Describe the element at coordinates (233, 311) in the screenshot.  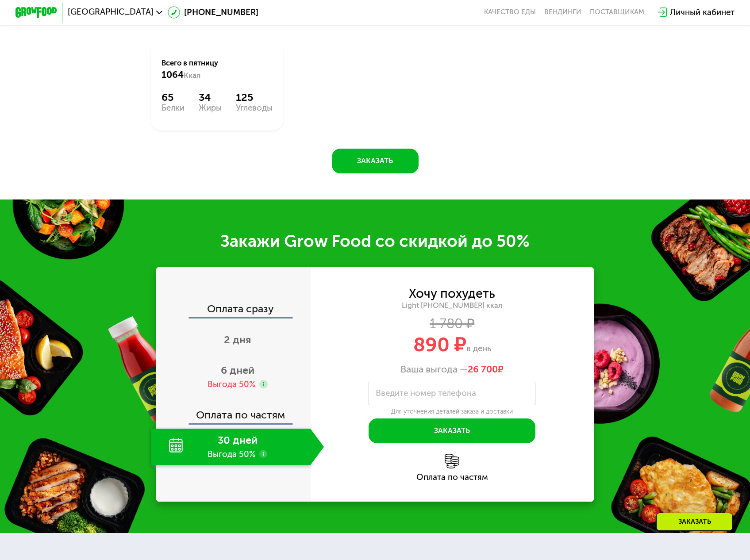
I see `div: Оплата сразу` at that location.